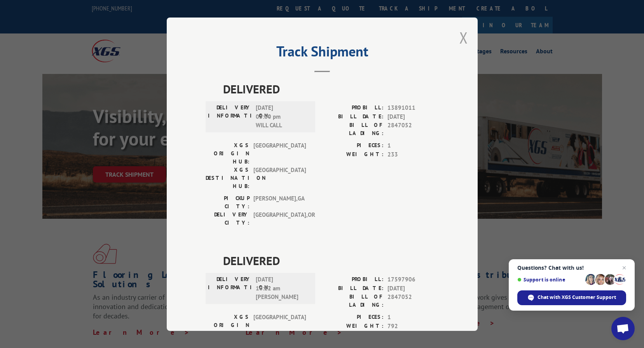  I want to click on span: 17597906, so click(413, 279).